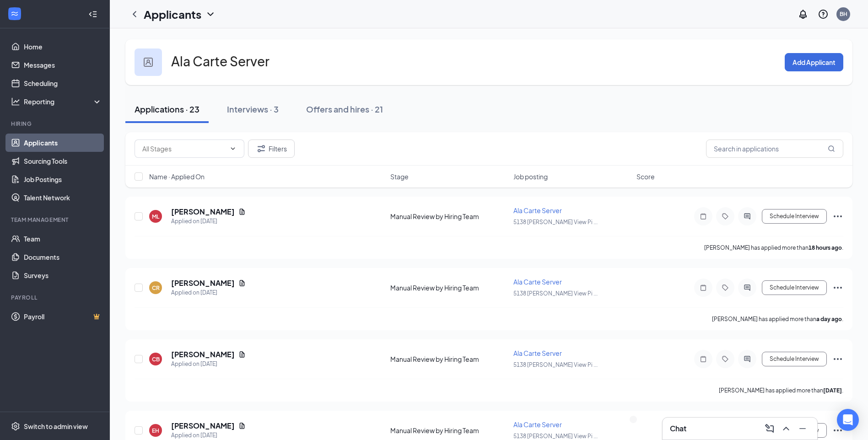 Image resolution: width=868 pixels, height=440 pixels. What do you see at coordinates (167, 109) in the screenshot?
I see `div: Applications · 23` at bounding box center [167, 109].